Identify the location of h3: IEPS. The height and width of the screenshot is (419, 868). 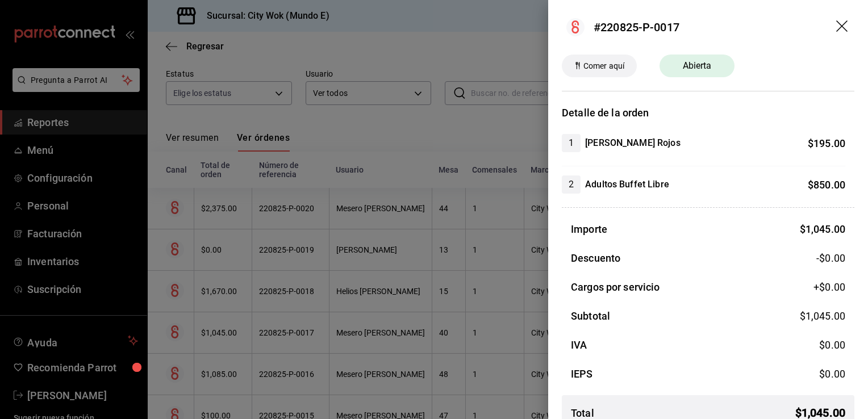
(582, 374).